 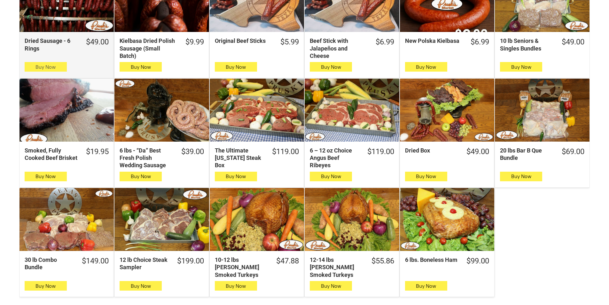 I want to click on a: $99.006 lbs. Boneless Ham, so click(x=447, y=261).